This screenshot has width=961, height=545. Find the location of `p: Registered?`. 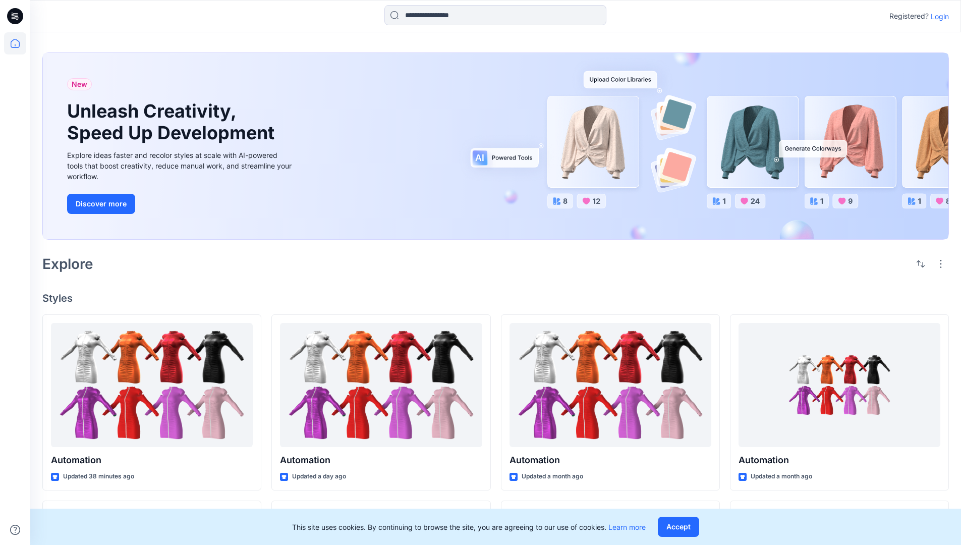

p: Registered? is located at coordinates (909, 16).